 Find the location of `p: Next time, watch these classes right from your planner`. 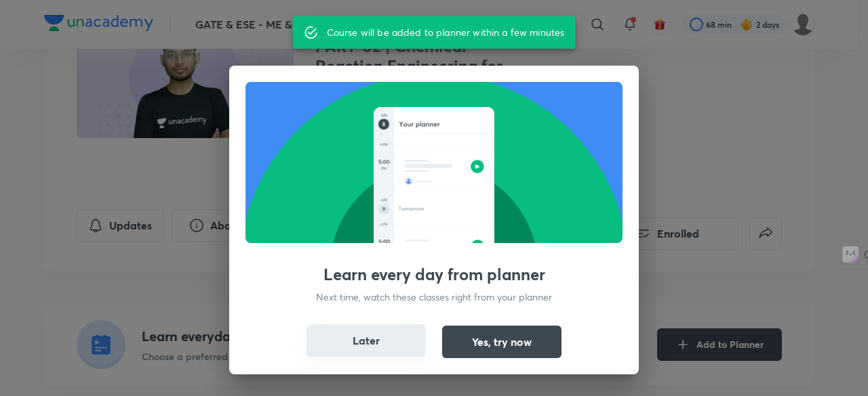

p: Next time, watch these classes right from your planner is located at coordinates (434, 296).